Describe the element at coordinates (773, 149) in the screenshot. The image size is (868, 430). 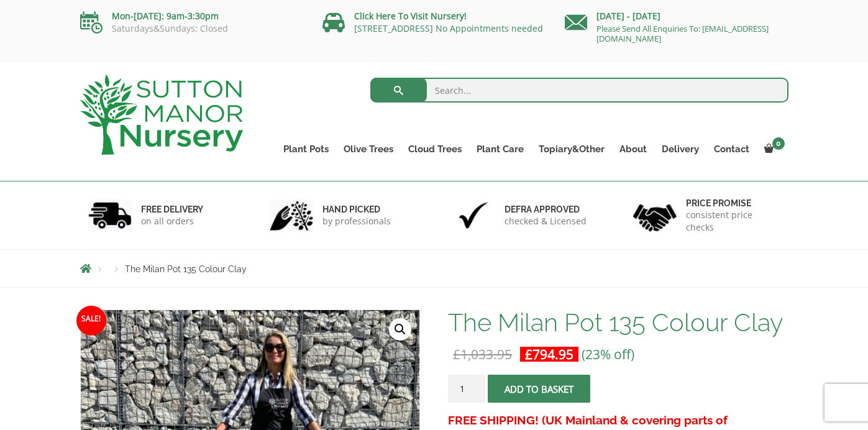
I see `a: 0` at that location.